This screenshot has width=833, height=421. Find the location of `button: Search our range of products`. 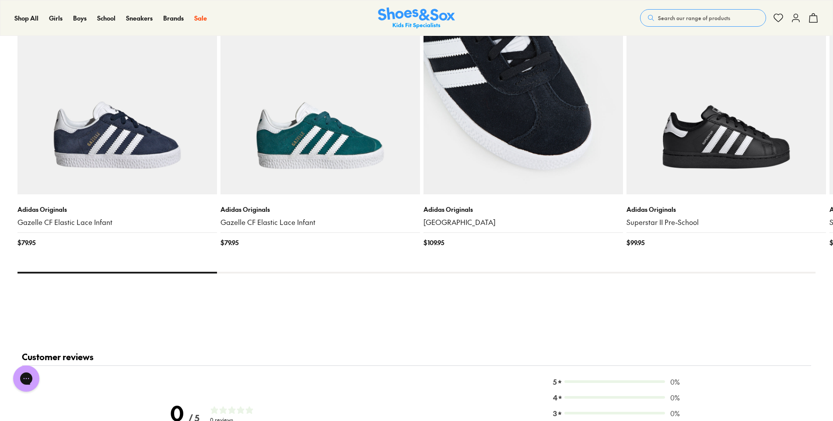

button: Search our range of products is located at coordinates (703, 18).